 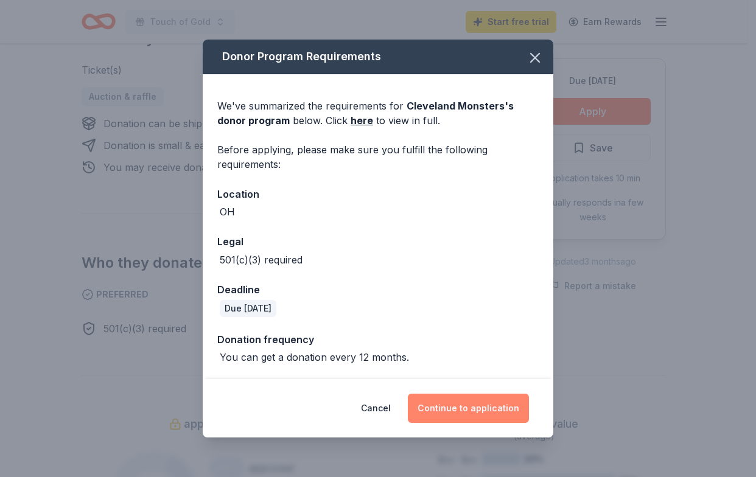 What do you see at coordinates (261, 260) in the screenshot?
I see `div: 501(c)(3) required` at bounding box center [261, 260].